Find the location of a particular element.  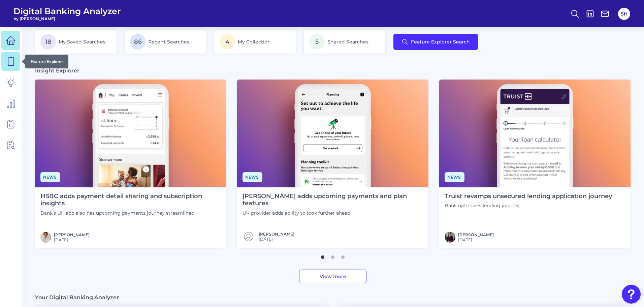

img: News - Phone (3).png is located at coordinates (535, 134).